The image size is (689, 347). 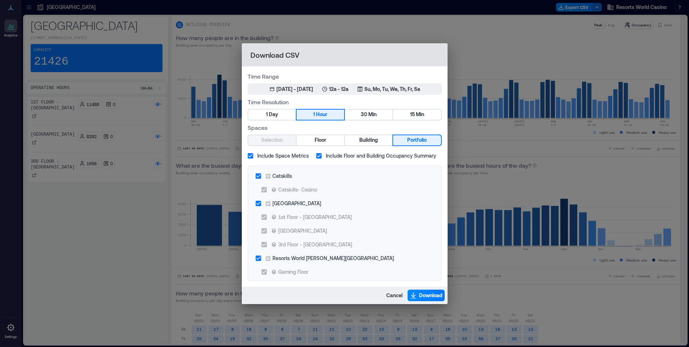 What do you see at coordinates (339, 89) in the screenshot?
I see `p: 12a - 12a` at bounding box center [339, 89].